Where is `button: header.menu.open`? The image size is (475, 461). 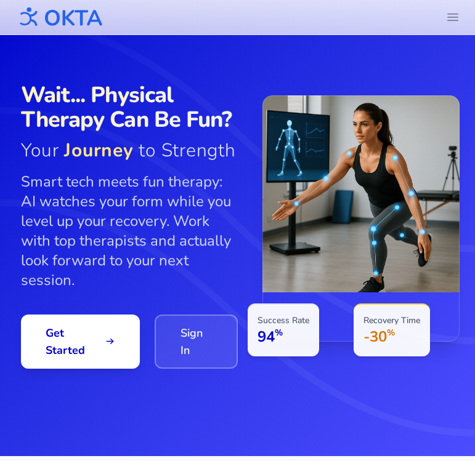
button: header.menu.open is located at coordinates (453, 17).